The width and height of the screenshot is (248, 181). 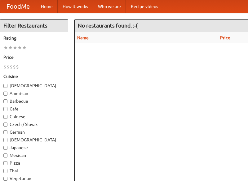 I want to click on a: Home, so click(x=47, y=6).